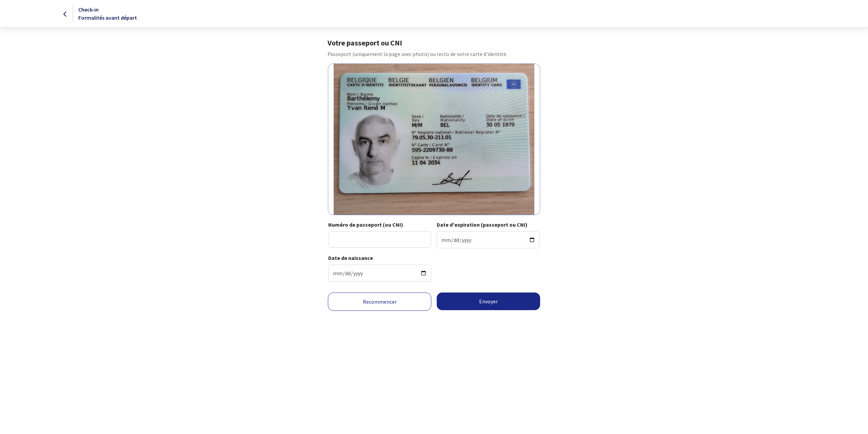 This screenshot has width=868, height=434. I want to click on span: Check-in Formalités avant départ, so click(108, 13).